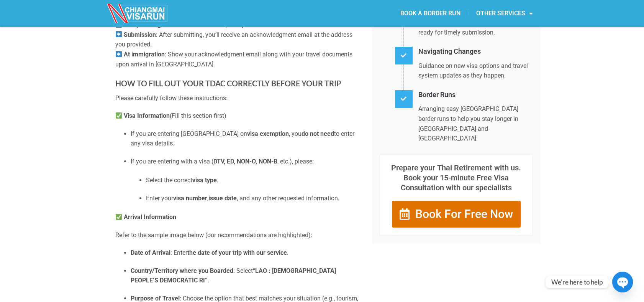 This screenshot has width=644, height=302. Describe the element at coordinates (223, 198) in the screenshot. I see `strong: issue date` at that location.